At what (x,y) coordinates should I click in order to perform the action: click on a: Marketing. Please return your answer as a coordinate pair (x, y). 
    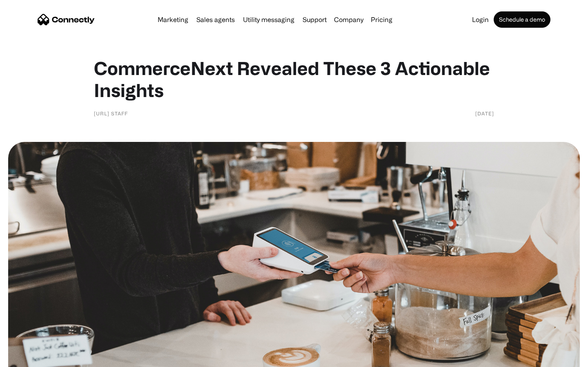
    Looking at the image, I should click on (173, 19).